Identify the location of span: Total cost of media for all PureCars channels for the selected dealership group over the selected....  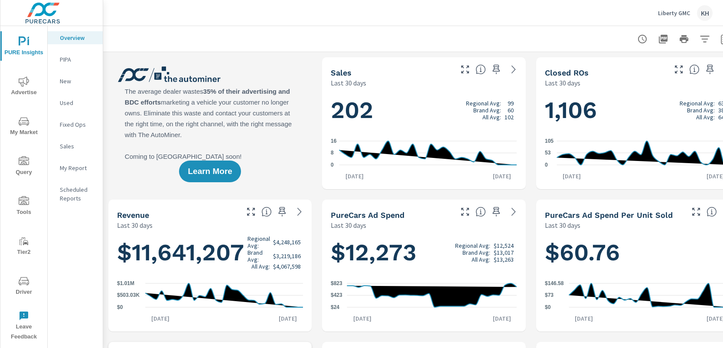
(481, 211).